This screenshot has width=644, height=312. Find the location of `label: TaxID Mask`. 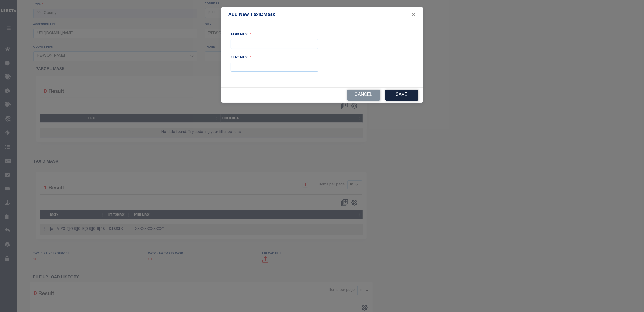

label: TaxID Mask is located at coordinates (241, 34).